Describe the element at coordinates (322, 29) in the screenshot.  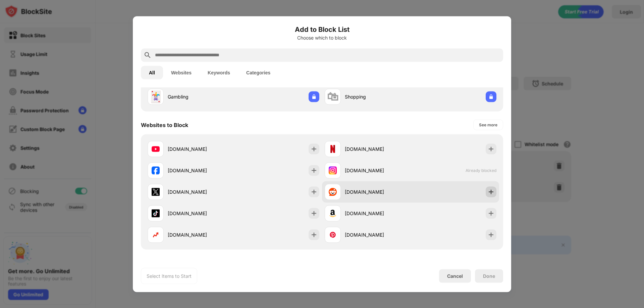
I see `h6: Add to Block List` at that location.